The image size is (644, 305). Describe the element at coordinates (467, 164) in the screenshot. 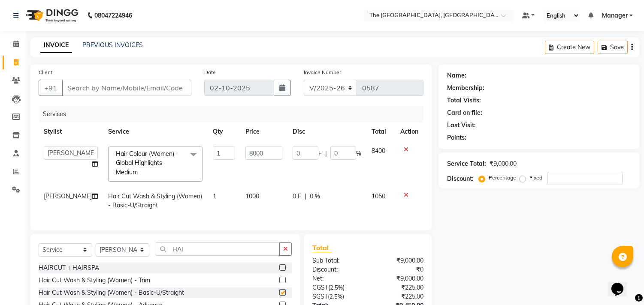

I see `div: Service Total:` at that location.